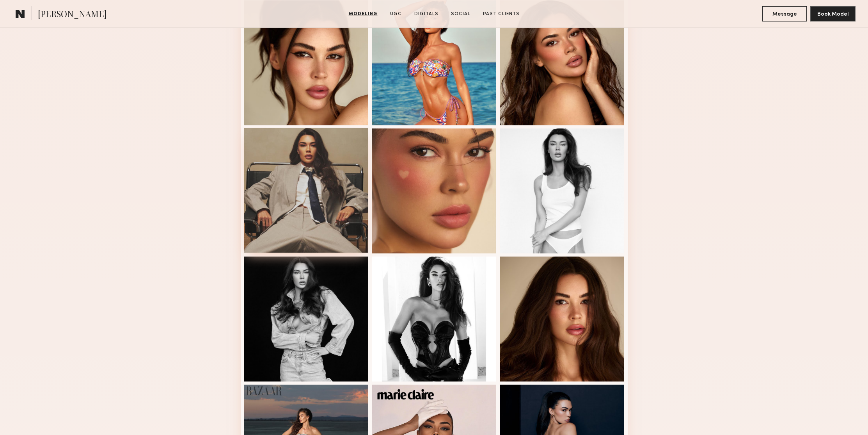 This screenshot has width=868, height=435. I want to click on button: Message, so click(784, 14).